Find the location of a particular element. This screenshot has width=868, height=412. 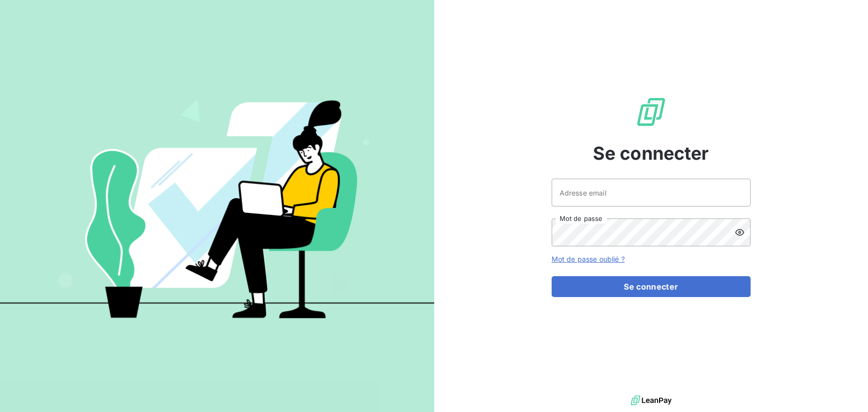

img: Logo LeanPay is located at coordinates (651, 112).